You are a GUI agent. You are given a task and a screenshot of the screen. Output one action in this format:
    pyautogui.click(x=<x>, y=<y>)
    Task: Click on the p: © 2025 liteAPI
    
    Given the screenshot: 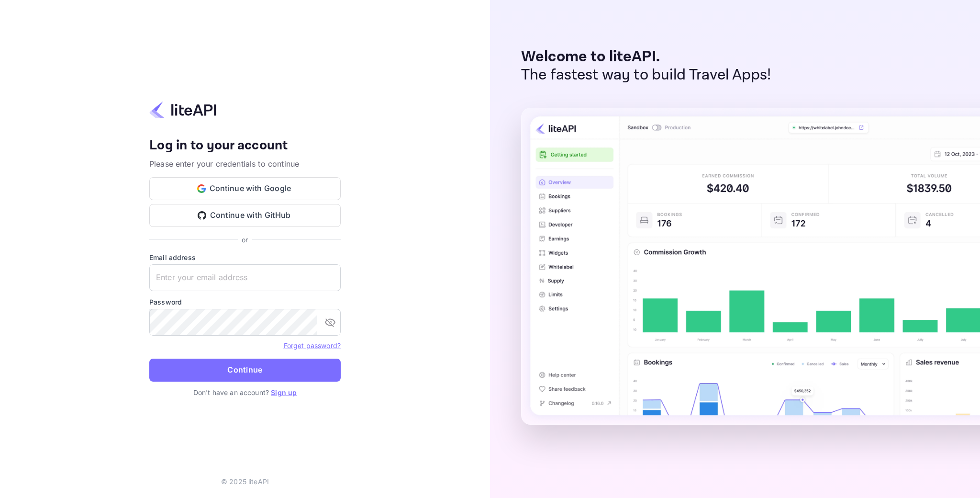 What is the action you would take?
    pyautogui.click(x=245, y=481)
    